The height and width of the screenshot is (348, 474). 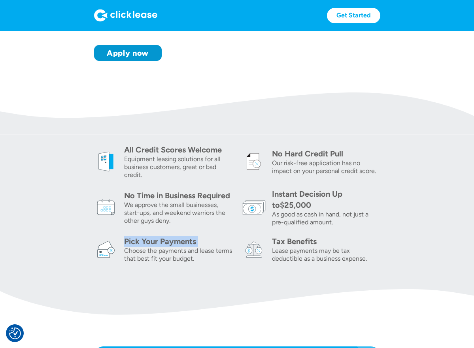 I want to click on div: Pick Your Payments, so click(x=178, y=242).